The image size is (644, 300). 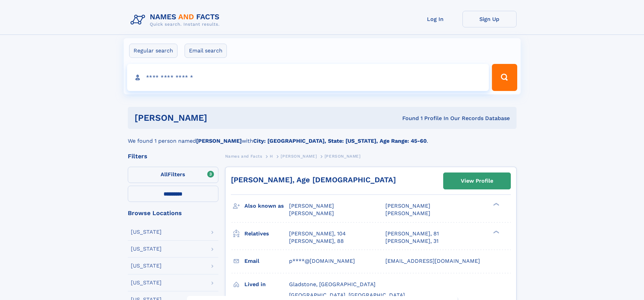 What do you see at coordinates (322, 137) in the screenshot?
I see `div: We found 1 person named with .` at bounding box center [322, 137].